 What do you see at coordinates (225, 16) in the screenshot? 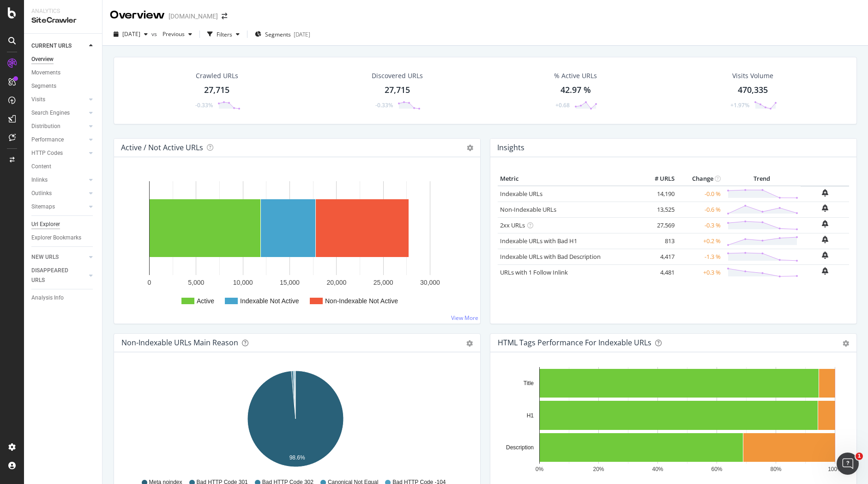
I see `div: arrow-right-arrow-left` at bounding box center [225, 16].